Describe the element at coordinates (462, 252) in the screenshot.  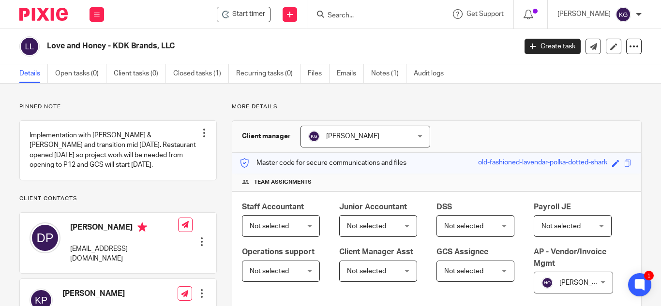
I see `span: GCS Assignee` at that location.